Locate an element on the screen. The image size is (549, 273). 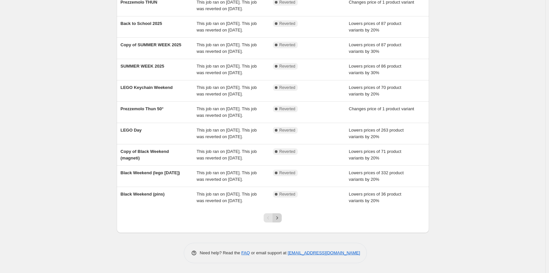
span: Lowers prices of 87 product variants by 30% is located at coordinates (375, 48).